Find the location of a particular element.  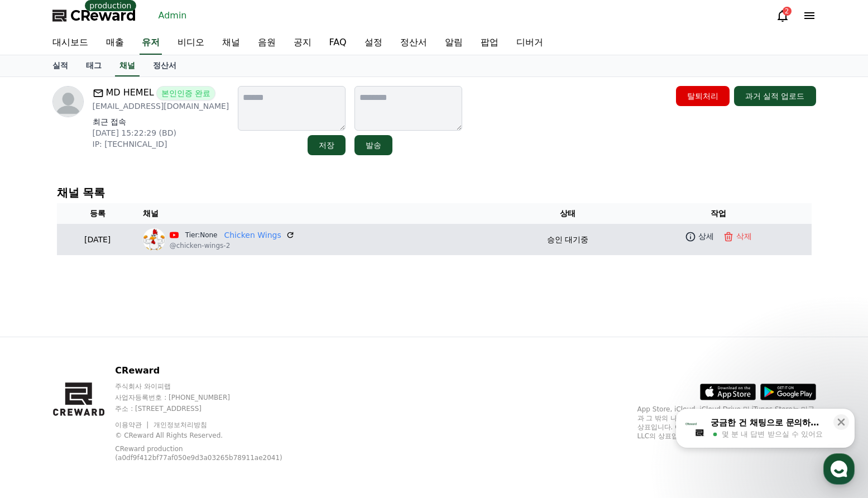

a: Chicken Wings is located at coordinates (253, 235).